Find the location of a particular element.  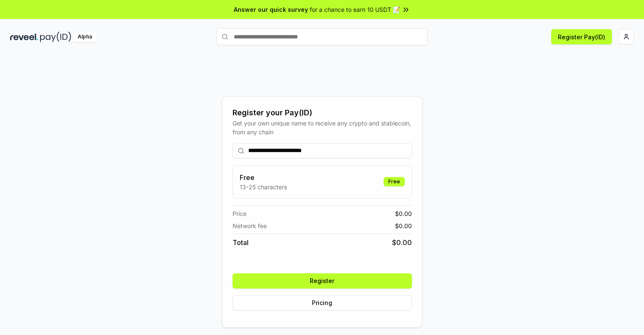

button: Pricing is located at coordinates (322, 303).